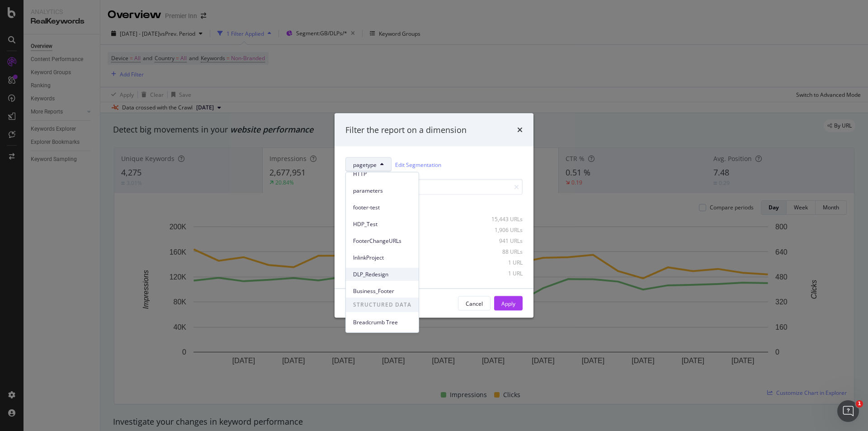  Describe the element at coordinates (501, 229) in the screenshot. I see `div: 1,906 URLs` at that location.